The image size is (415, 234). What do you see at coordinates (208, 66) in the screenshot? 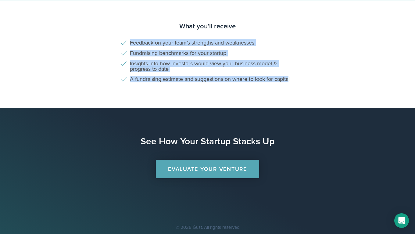
I see `li: Insights into how investors would view your business model & progress to date` at bounding box center [208, 66].